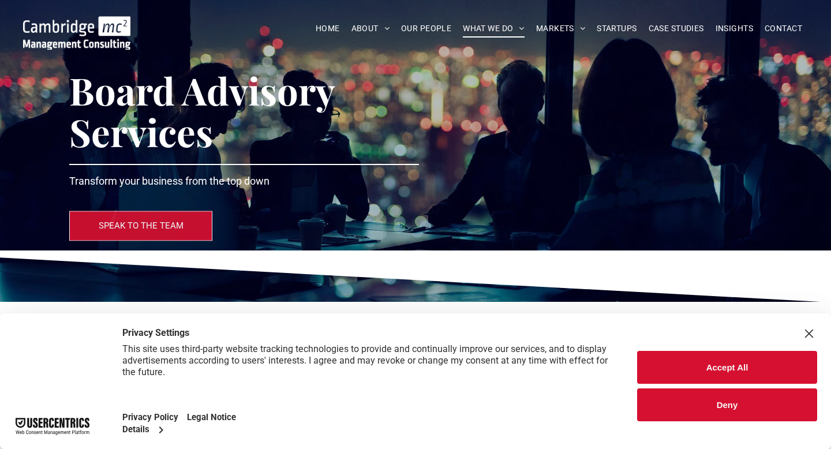  I want to click on span: Board Advisory Services, so click(201, 111).